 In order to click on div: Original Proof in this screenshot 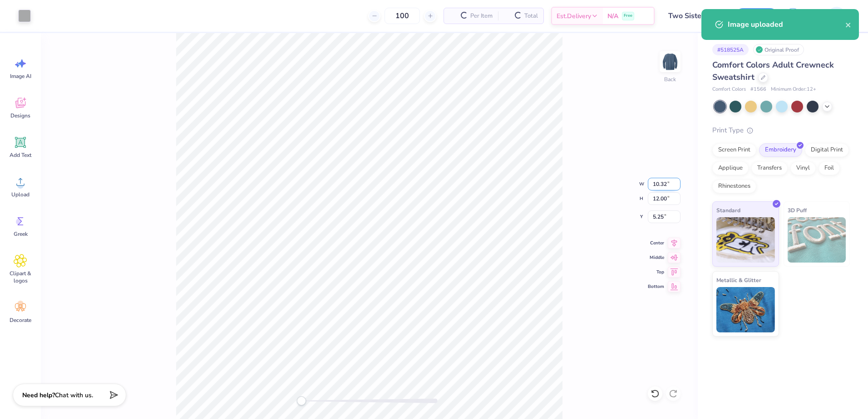, I will do `click(778, 50)`.